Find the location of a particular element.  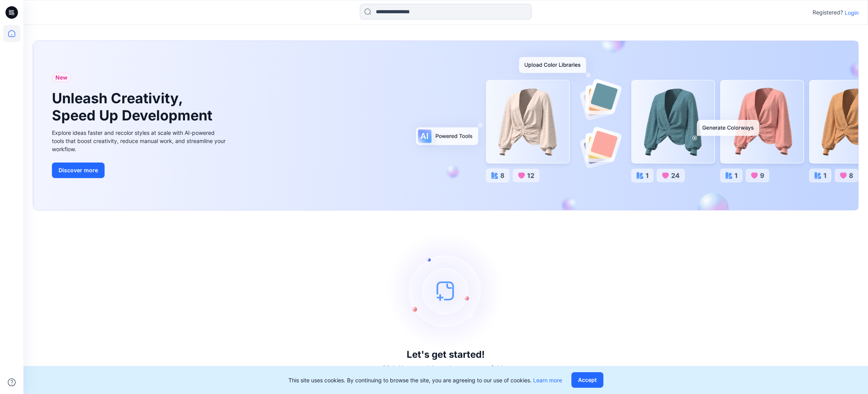

h3: Let's get started! is located at coordinates (446, 355).